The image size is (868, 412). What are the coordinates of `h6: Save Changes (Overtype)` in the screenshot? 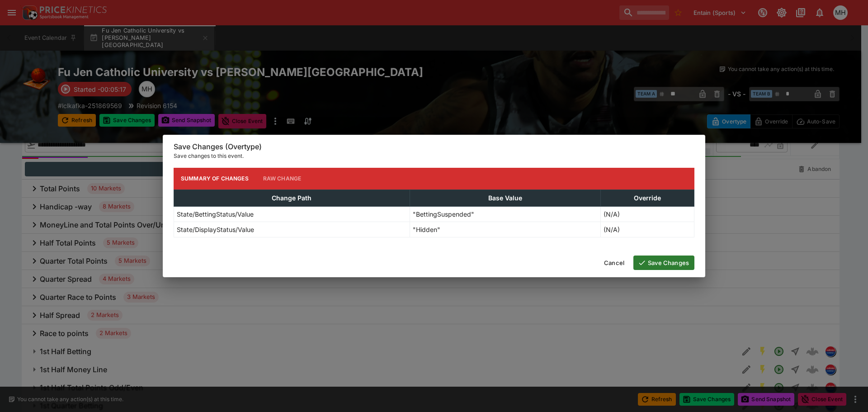 It's located at (434, 147).